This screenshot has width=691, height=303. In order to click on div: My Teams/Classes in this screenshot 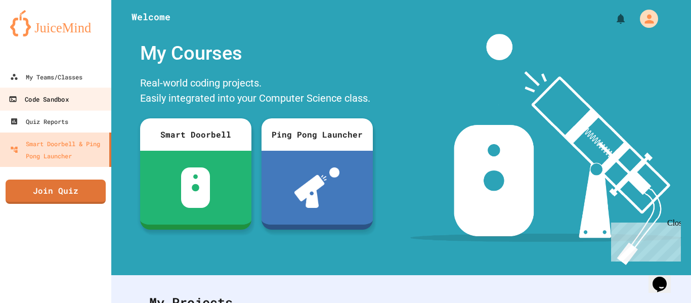, I will do `click(46, 77)`.